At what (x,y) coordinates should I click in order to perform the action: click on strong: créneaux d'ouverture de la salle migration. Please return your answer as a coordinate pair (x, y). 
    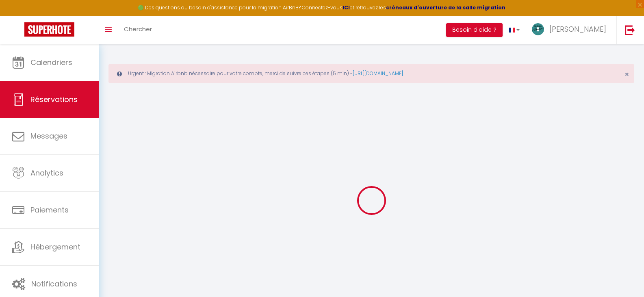
    Looking at the image, I should click on (446, 7).